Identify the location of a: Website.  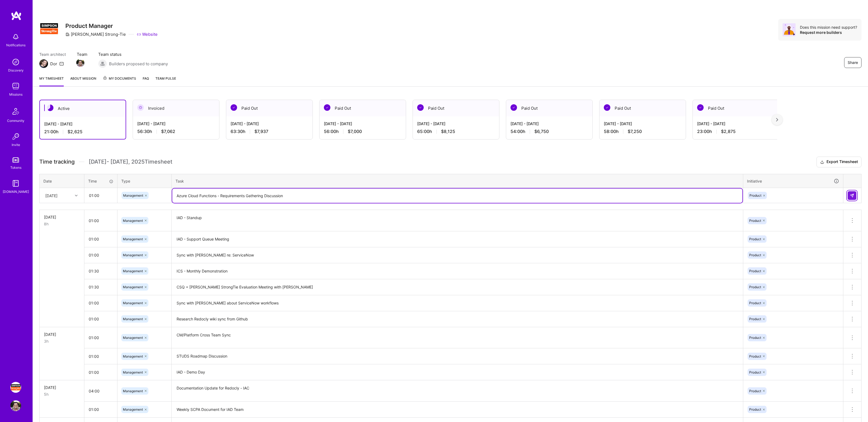
(147, 34).